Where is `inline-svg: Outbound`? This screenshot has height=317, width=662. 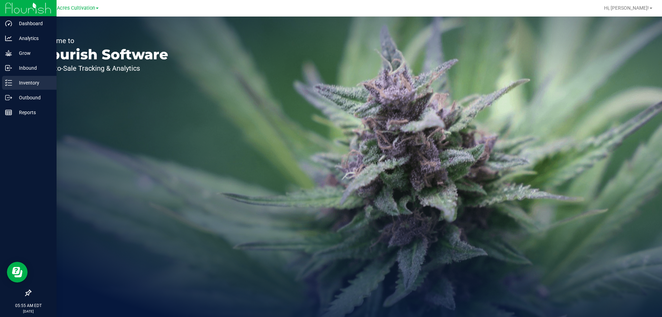 inline-svg: Outbound is located at coordinates (9, 98).